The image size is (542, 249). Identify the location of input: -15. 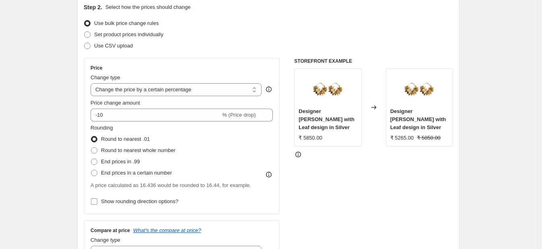
(155, 115).